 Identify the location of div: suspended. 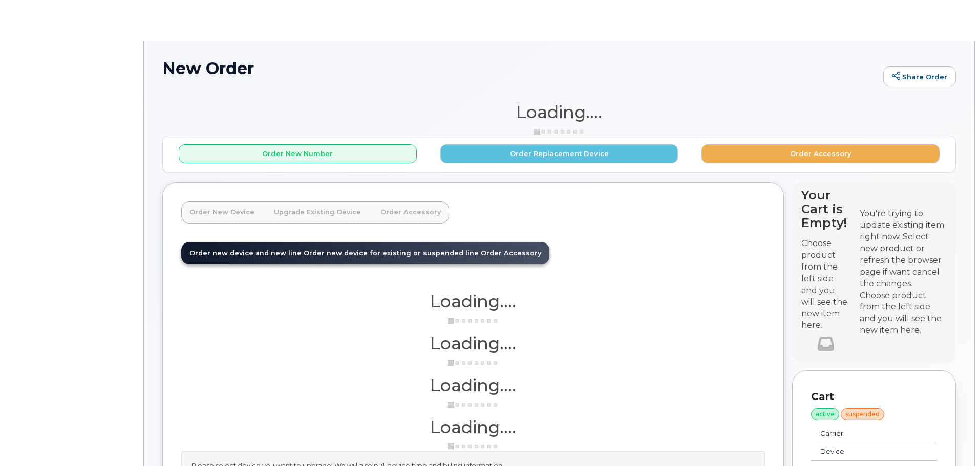
(862, 415).